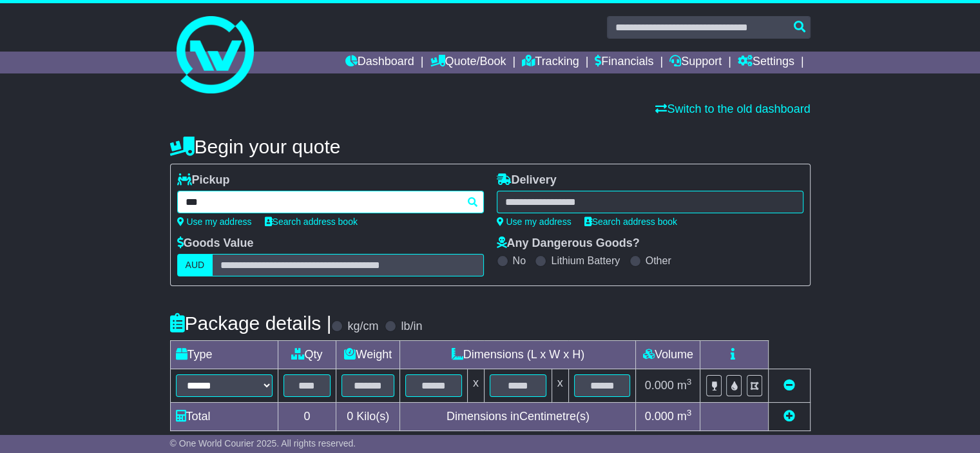  Describe the element at coordinates (223, 355) in the screenshot. I see `td: Type` at that location.